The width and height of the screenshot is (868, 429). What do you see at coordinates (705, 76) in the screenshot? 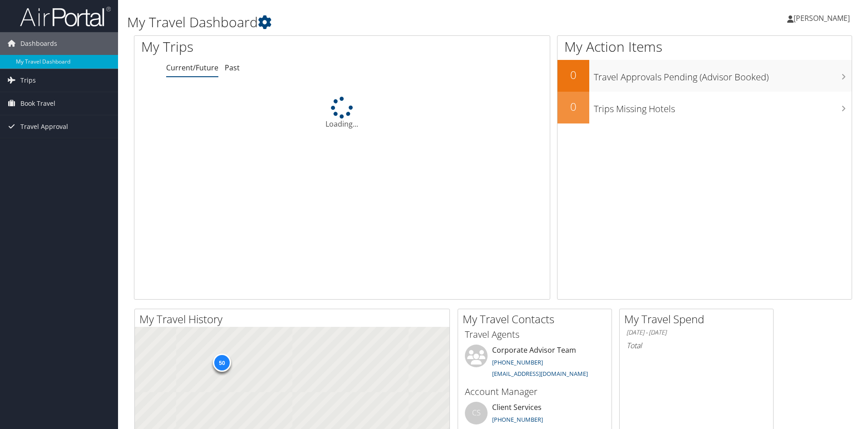
I see `a: 0Travel Approvals Pending (Advisor Booked)` at bounding box center [705, 76].